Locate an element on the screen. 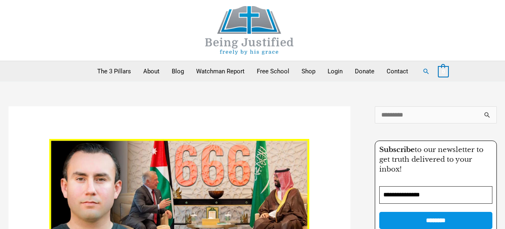 The image size is (505, 229). nav: Primary Site Navigation is located at coordinates (253, 71).